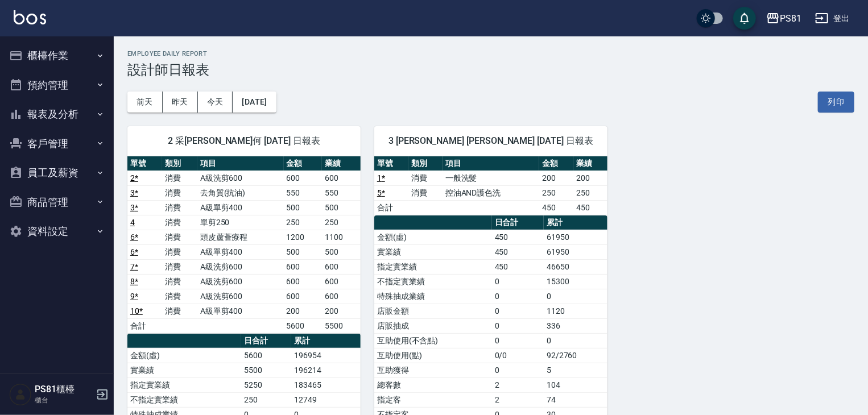 This screenshot has width=868, height=415. What do you see at coordinates (576, 385) in the screenshot?
I see `td: 104` at bounding box center [576, 385].